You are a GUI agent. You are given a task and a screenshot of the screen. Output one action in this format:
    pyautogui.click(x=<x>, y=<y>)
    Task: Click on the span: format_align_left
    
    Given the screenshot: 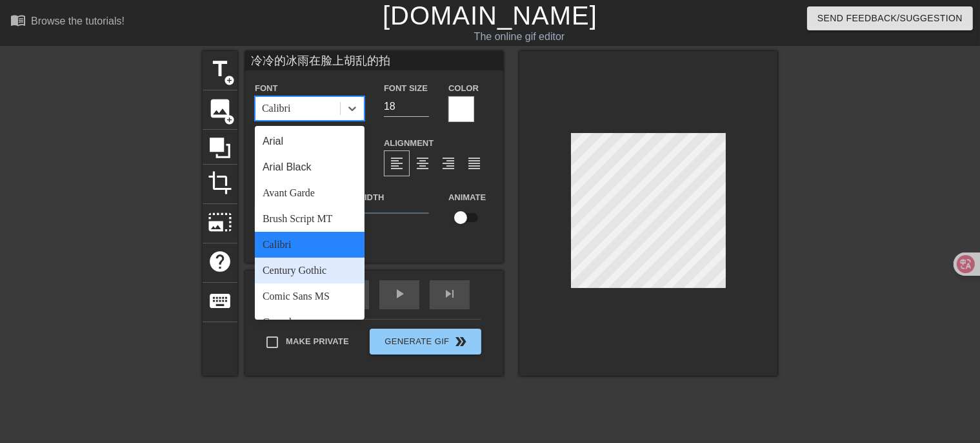 What is the action you would take?
    pyautogui.click(x=397, y=164)
    